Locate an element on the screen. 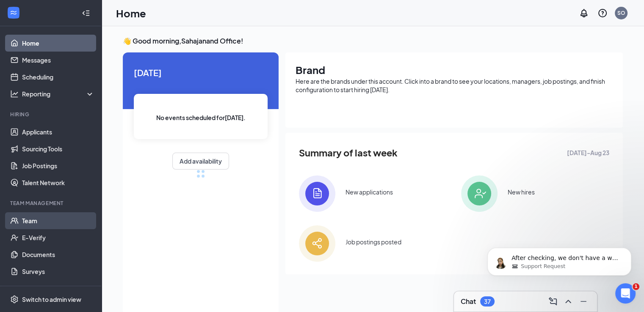  svg: ComposeMessage is located at coordinates (553, 302).